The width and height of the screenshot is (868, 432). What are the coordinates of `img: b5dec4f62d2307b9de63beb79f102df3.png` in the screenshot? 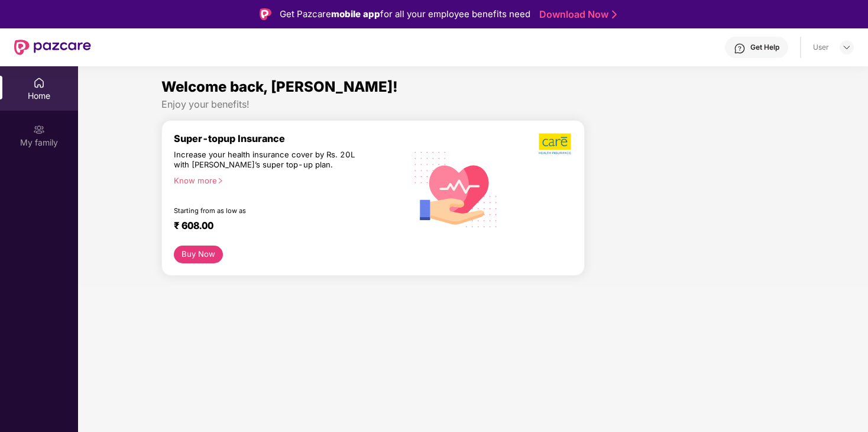 It's located at (555, 144).